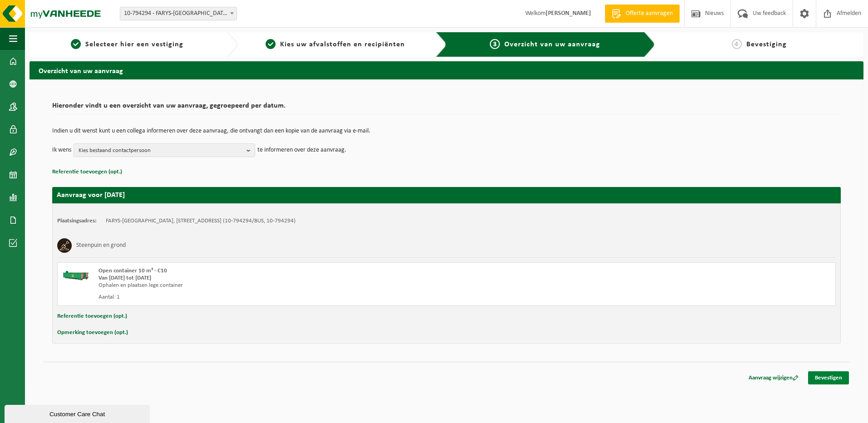 The width and height of the screenshot is (868, 423). I want to click on a: 2Kies uw afvalstoffen en recipiënten, so click(336, 44).